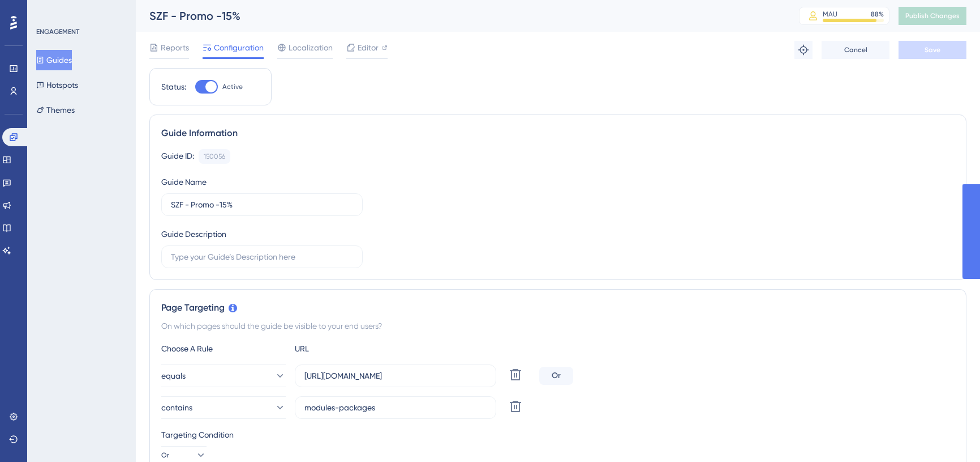 Image resolution: width=980 pixels, height=462 pixels. Describe the element at coordinates (239, 48) in the screenshot. I see `span: Configuration` at that location.